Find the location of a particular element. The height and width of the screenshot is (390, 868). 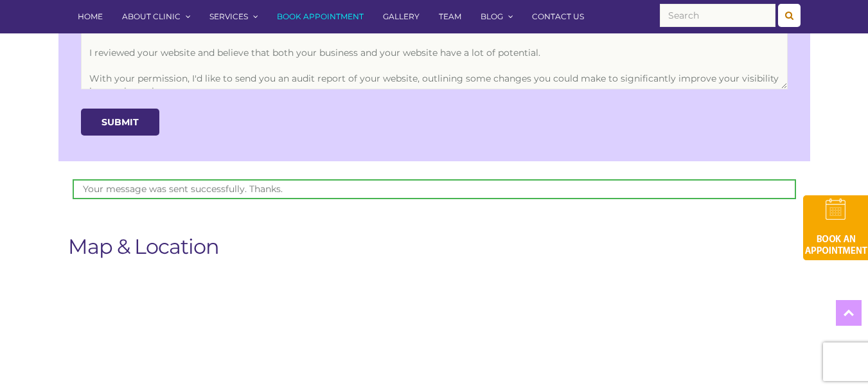

div: Your message was sent successfully. Thanks. is located at coordinates (434, 189).